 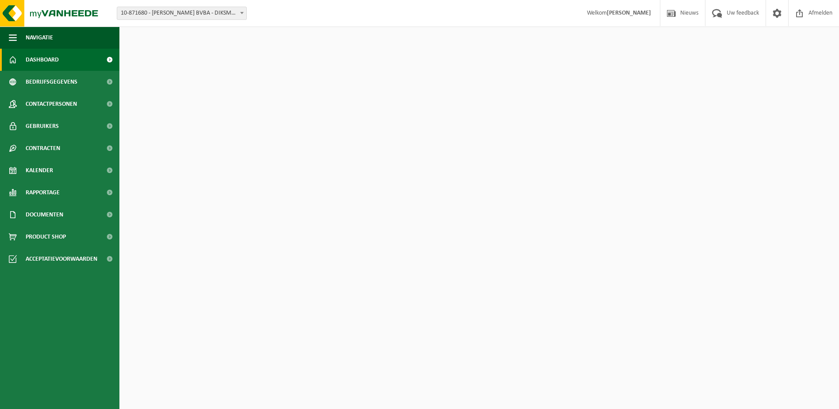 What do you see at coordinates (46, 237) in the screenshot?
I see `span: Product Shop` at bounding box center [46, 237].